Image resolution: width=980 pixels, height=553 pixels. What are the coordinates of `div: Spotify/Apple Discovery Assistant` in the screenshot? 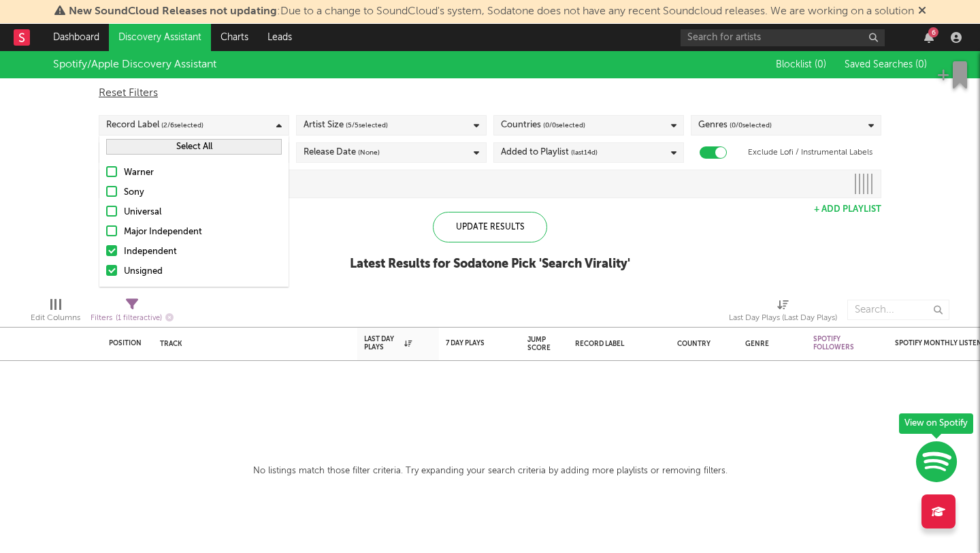 It's located at (135, 65).